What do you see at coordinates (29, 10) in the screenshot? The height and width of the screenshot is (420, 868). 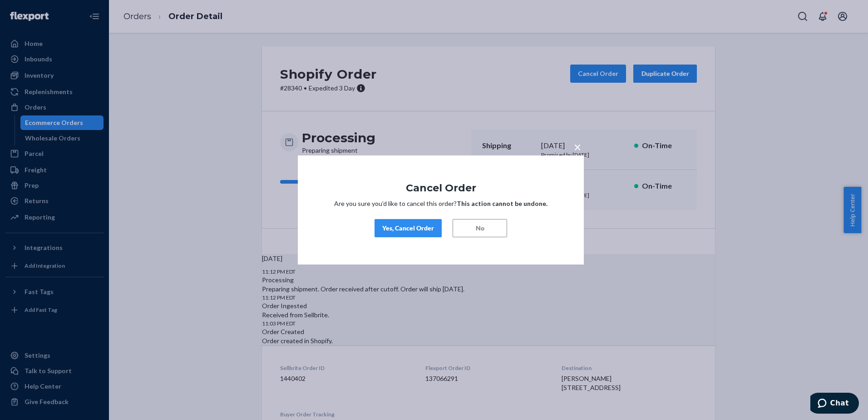 I see `span: Chat` at bounding box center [29, 10].